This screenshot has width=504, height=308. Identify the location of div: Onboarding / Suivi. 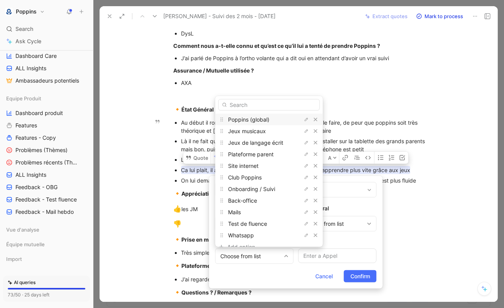
(269, 189).